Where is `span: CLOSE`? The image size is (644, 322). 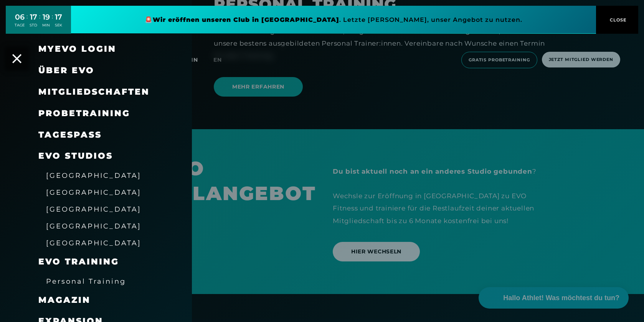
span: CLOSE is located at coordinates (617, 20).